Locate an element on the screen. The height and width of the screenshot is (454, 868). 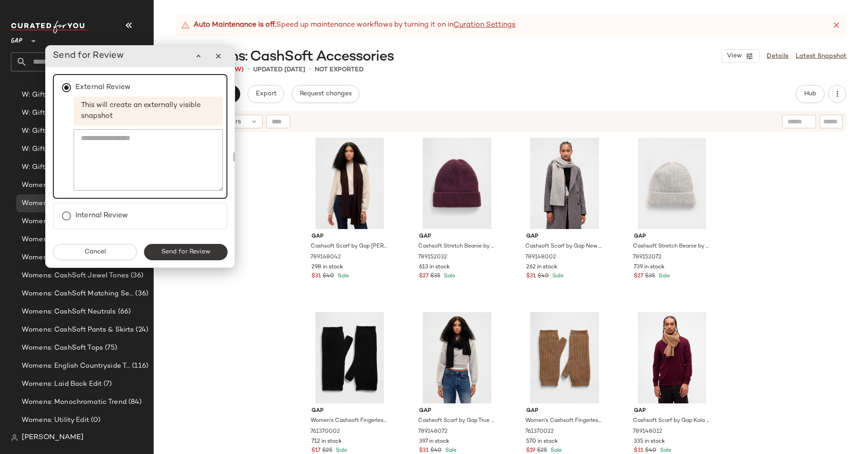
span: Export is located at coordinates (266, 94).